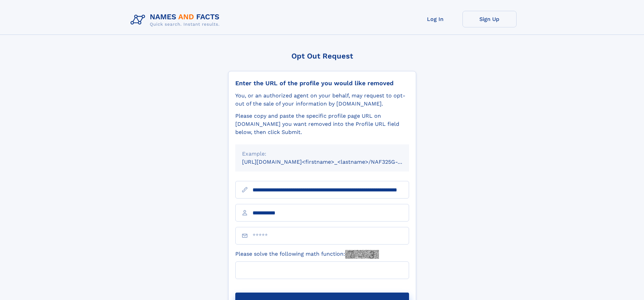 The image size is (644, 300). What do you see at coordinates (322, 154) in the screenshot?
I see `div: Example:` at bounding box center [322, 154].